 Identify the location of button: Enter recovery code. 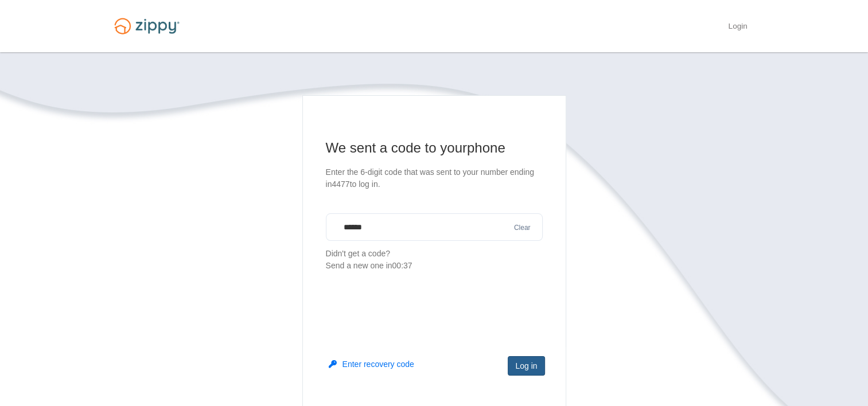
(372, 364).